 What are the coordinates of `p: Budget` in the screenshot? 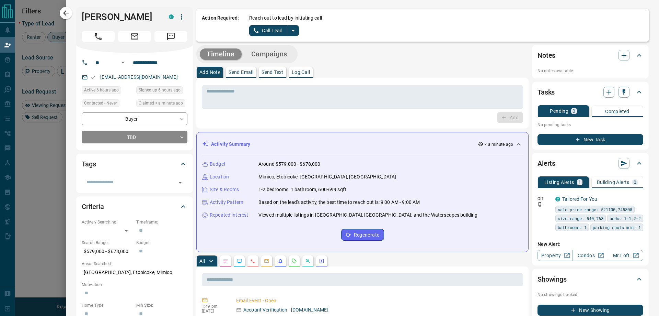 It's located at (218, 164).